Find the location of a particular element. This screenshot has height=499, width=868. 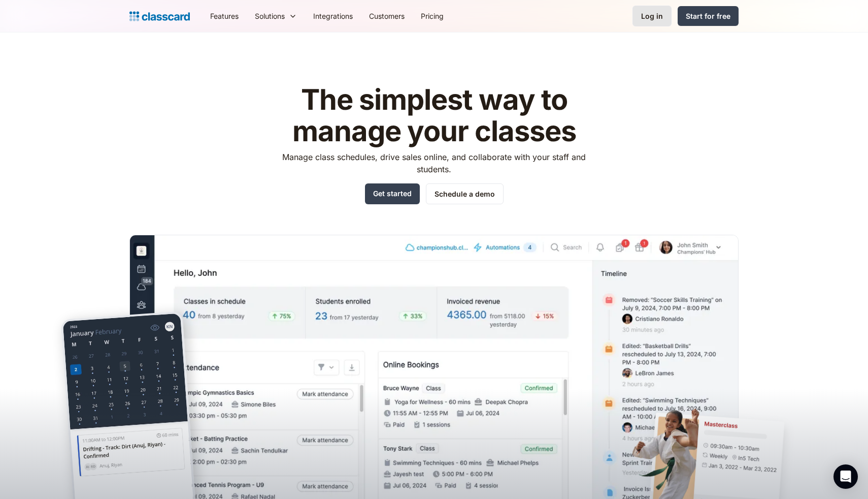

a: Log in is located at coordinates (652, 15).